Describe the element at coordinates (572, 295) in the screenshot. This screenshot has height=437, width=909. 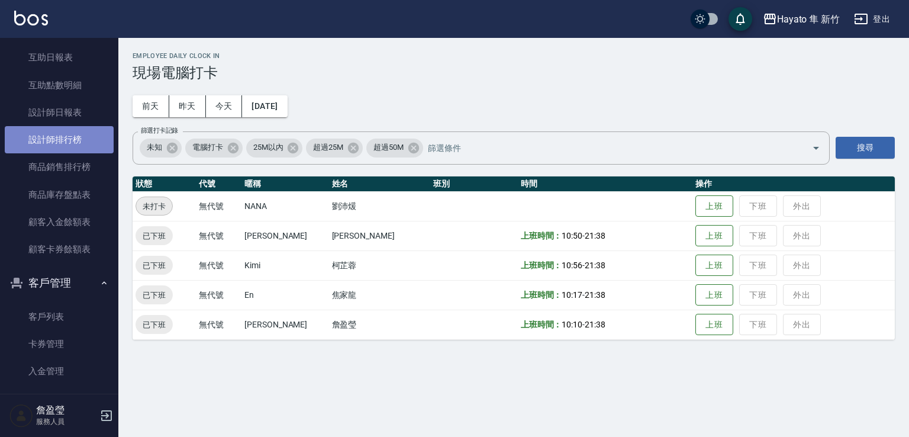
I see `span: 10:17` at that location.